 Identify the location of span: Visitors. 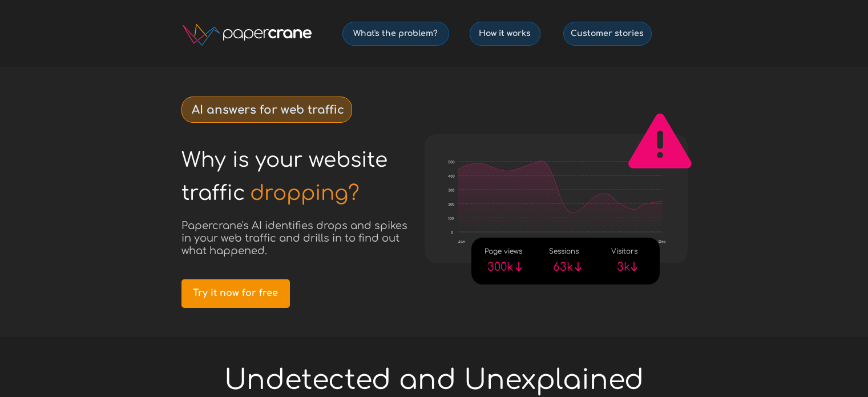
(625, 251).